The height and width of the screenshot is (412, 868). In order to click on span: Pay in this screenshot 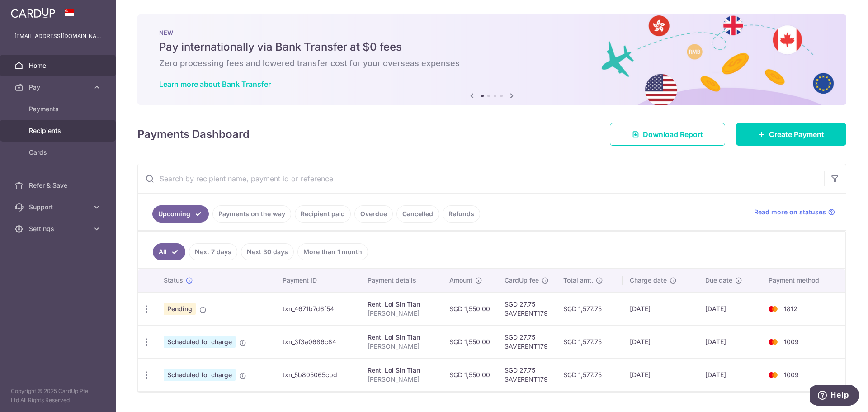, I will do `click(59, 87)`.